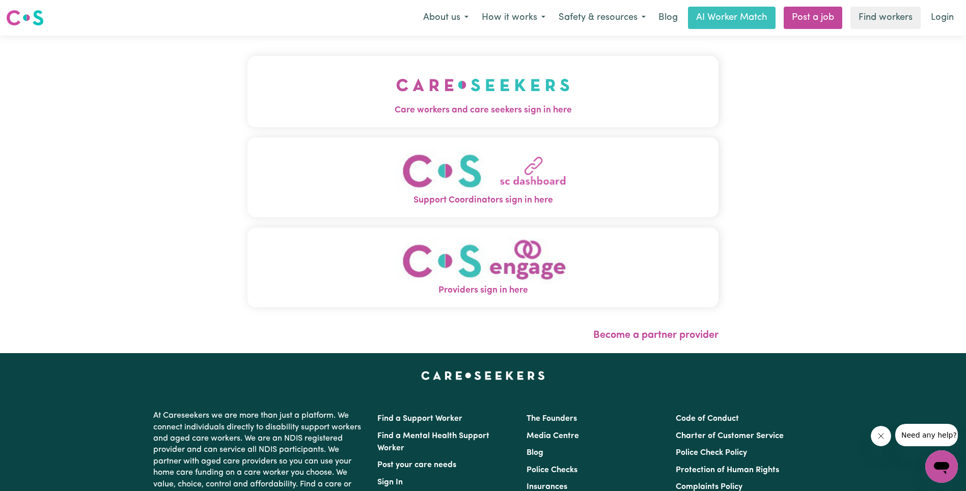 Image resolution: width=966 pixels, height=491 pixels. I want to click on a: Complaints Policy, so click(709, 487).